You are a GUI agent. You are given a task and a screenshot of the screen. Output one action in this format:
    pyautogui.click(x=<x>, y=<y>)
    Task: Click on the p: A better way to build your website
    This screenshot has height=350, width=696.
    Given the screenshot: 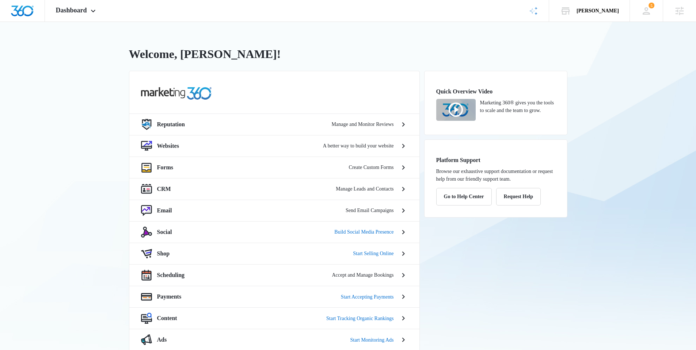 What is the action you would take?
    pyautogui.click(x=358, y=146)
    